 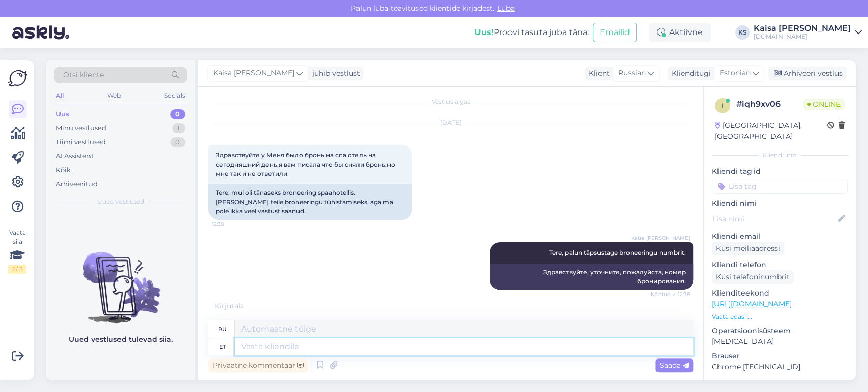 I want to click on div: Uus, so click(x=63, y=114).